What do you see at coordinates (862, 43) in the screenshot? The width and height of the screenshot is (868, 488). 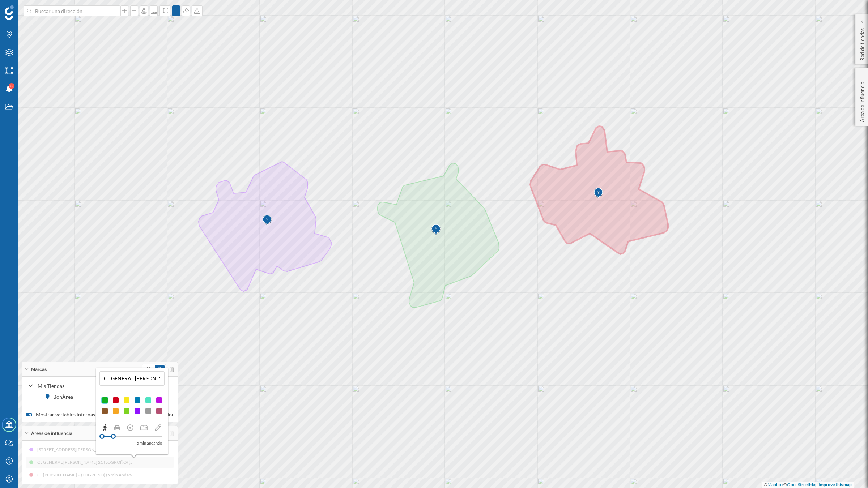 I see `p: Red de tiendas` at bounding box center [862, 43].